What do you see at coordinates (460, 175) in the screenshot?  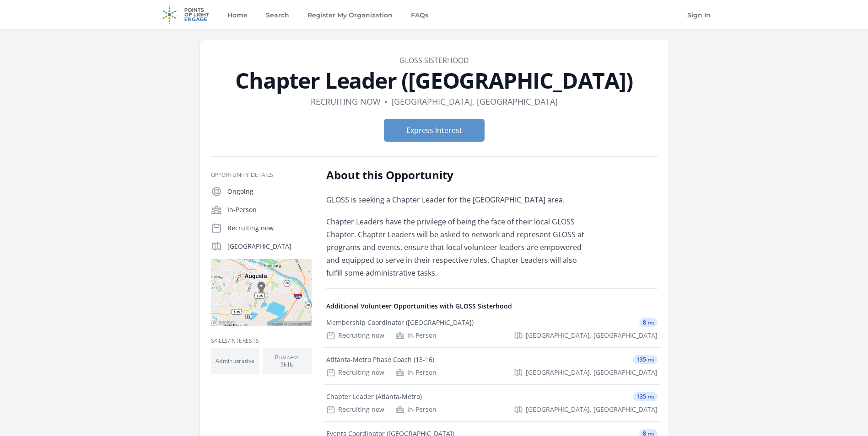 I see `h2: About this Opportunity` at bounding box center [460, 175].